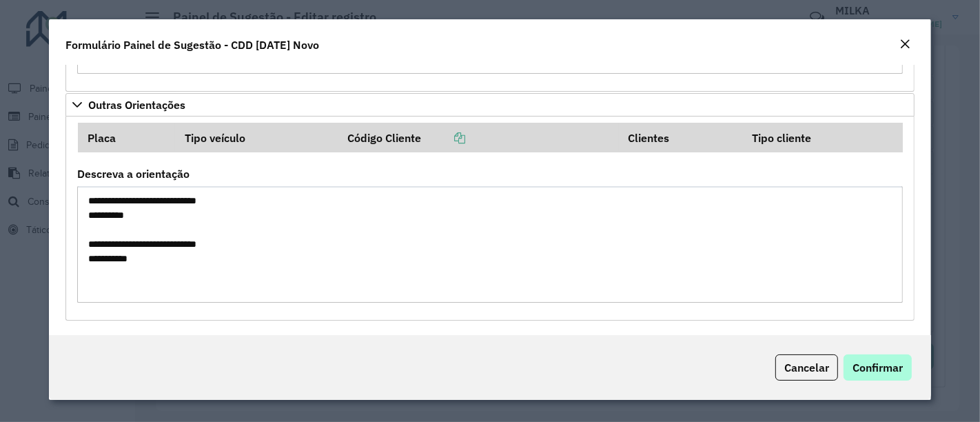  Describe the element at coordinates (680, 137) in the screenshot. I see `th: Clientes` at that location.